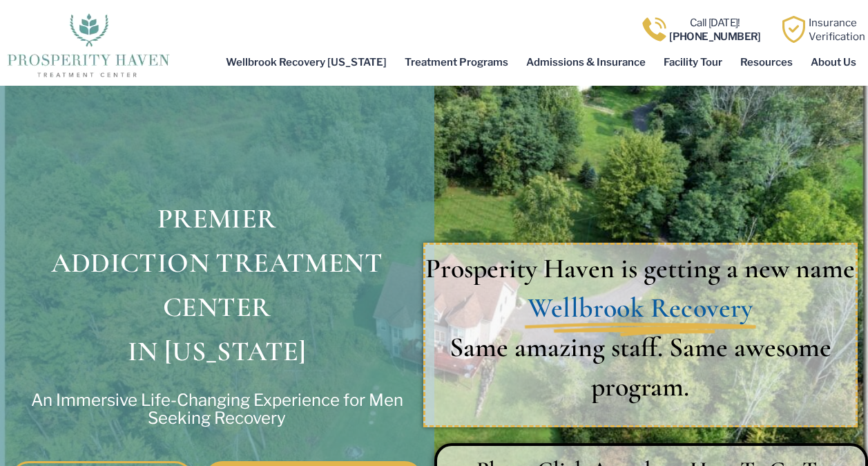 This screenshot has width=868, height=466. I want to click on img: Call one of Prosperity Haven's dedicated counselors today so we can help you overcome addiction, so click(653, 29).